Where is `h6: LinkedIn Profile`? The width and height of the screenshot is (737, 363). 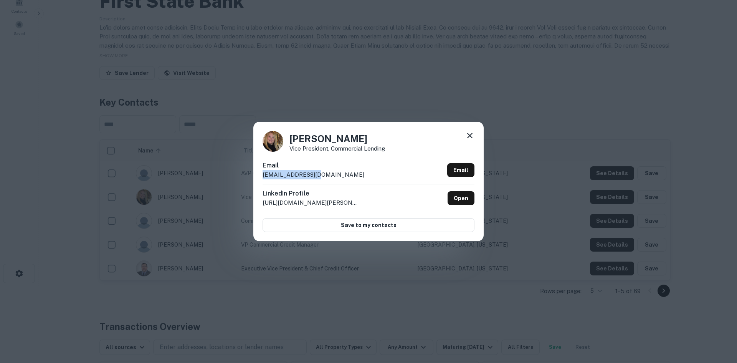
h6: LinkedIn Profile is located at coordinates (311, 194).